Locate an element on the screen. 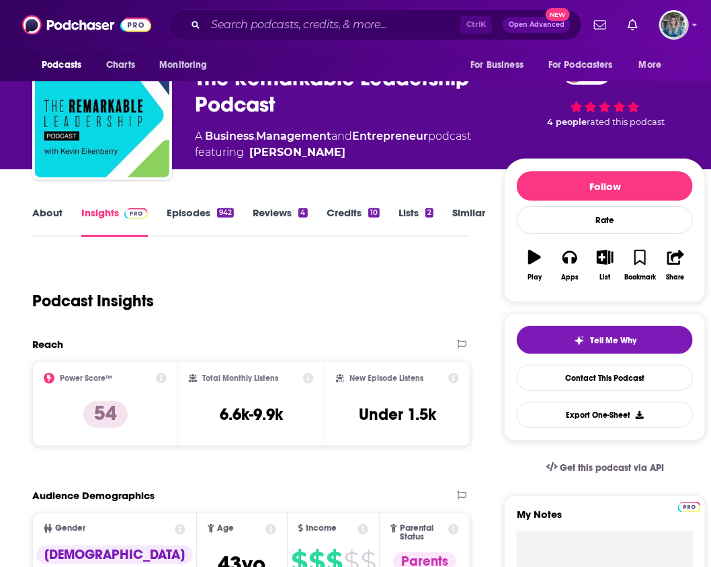 The width and height of the screenshot is (711, 567). a: Podchaser - Follow, Share and Rate Podcasts is located at coordinates (87, 25).